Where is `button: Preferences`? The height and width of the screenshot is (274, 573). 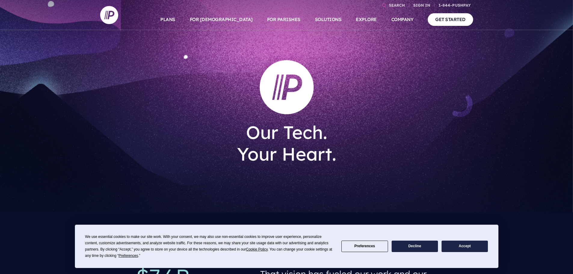 button: Preferences is located at coordinates (365, 246).